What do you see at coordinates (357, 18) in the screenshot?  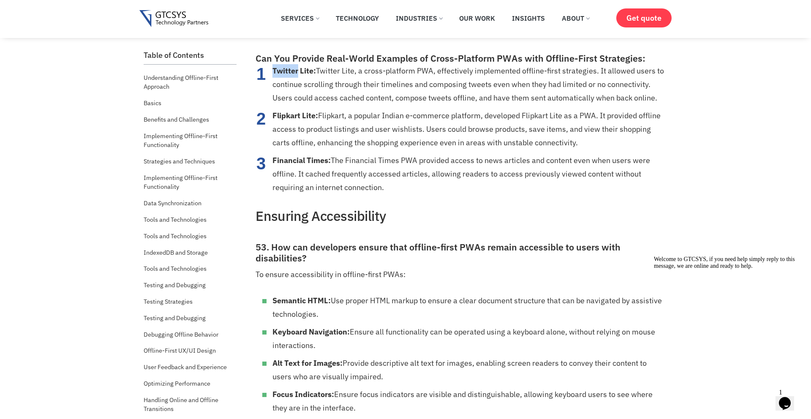 I see `a: Technology` at bounding box center [357, 18].